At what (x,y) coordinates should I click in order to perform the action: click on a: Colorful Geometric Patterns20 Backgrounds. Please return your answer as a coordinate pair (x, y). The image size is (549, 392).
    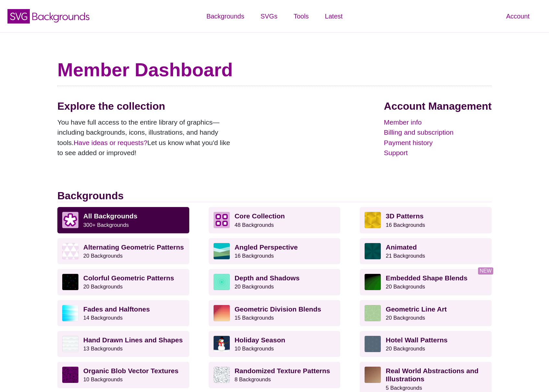
    Looking at the image, I should click on (123, 281).